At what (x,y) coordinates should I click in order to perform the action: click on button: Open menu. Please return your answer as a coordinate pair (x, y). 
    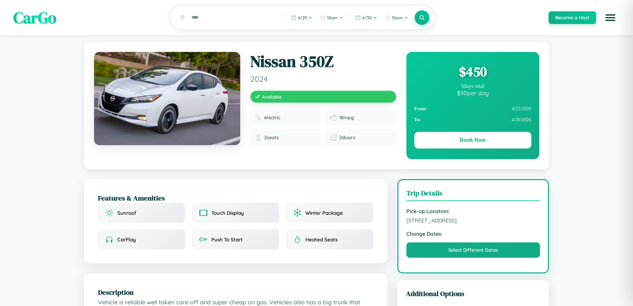
    Looking at the image, I should click on (611, 18).